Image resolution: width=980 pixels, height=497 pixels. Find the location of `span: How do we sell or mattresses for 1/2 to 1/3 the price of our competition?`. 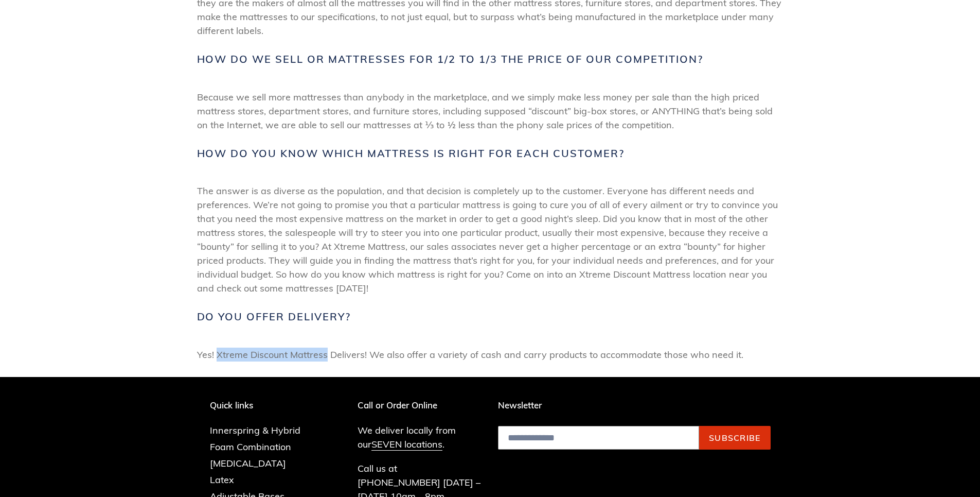

span: How do we sell or mattresses for 1/2 to 1/3 the price of our competition? is located at coordinates (450, 59).